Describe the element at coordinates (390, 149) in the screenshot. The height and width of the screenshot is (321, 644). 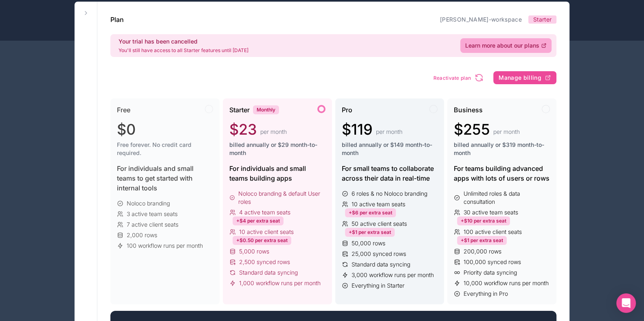
I see `span: billed annually or $149 month-to-month` at that location.